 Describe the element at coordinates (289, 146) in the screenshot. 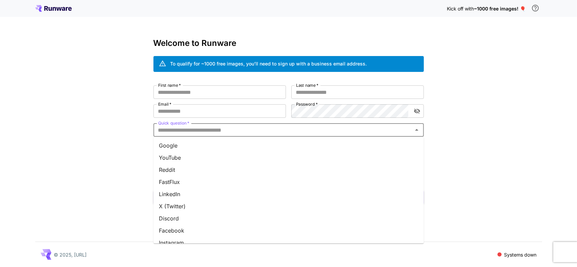

I see `li: Google` at that location.